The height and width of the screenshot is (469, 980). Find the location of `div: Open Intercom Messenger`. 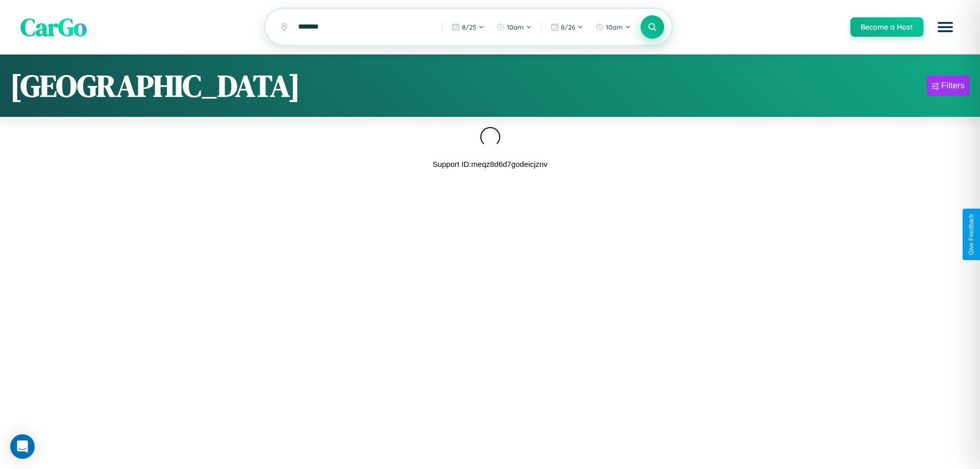

div: Open Intercom Messenger is located at coordinates (23, 446).